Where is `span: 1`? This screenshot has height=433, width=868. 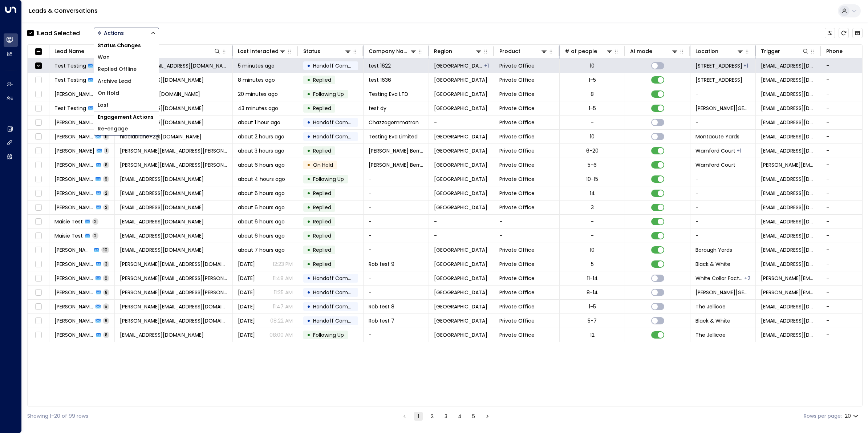
span: 1 is located at coordinates (107, 151).